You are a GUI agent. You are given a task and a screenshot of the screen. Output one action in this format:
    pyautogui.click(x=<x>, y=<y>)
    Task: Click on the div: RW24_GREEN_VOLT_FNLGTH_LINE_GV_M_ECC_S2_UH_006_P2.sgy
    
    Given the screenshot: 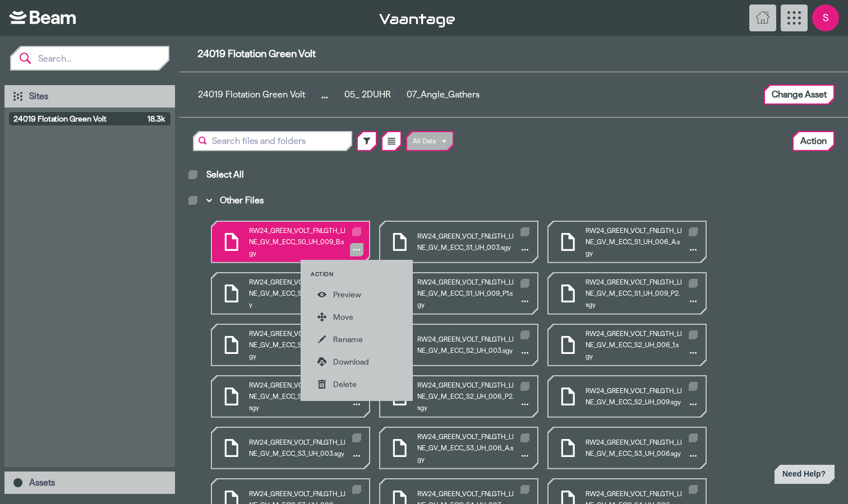 What is the action you would take?
    pyautogui.click(x=459, y=397)
    